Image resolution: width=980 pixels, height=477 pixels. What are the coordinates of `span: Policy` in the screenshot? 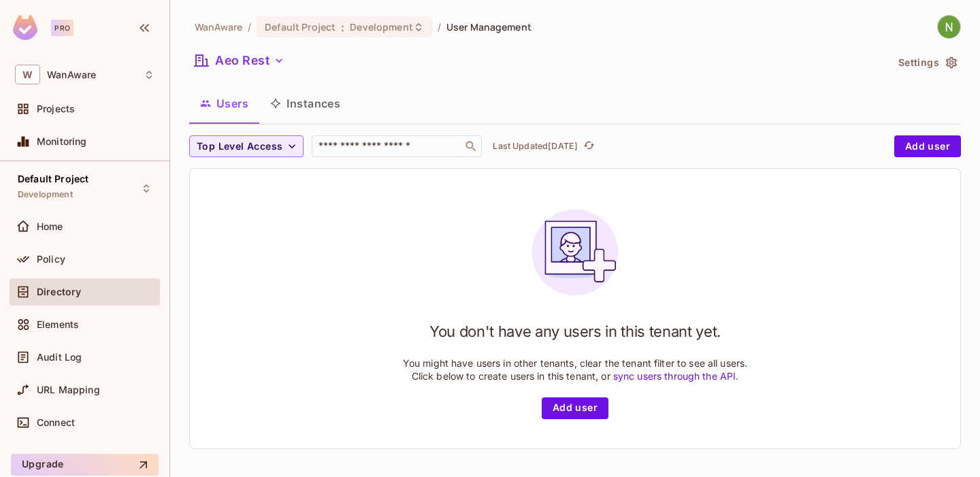 It's located at (51, 259).